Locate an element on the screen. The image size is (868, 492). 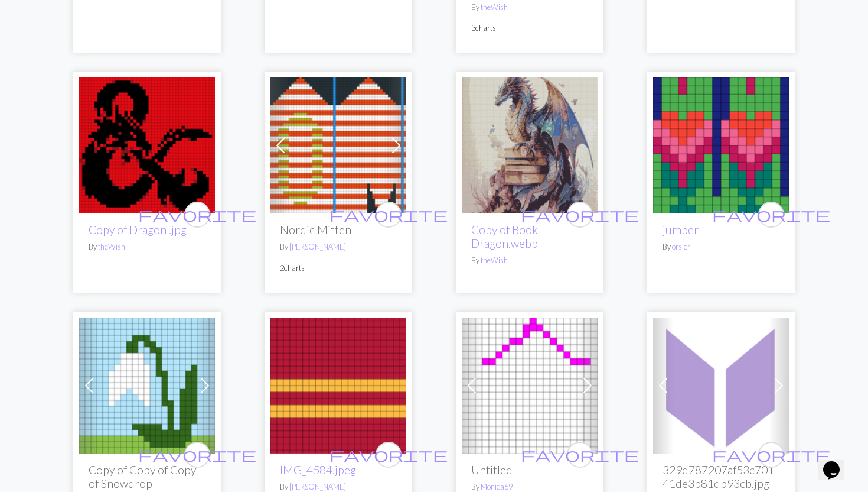
img: Striped Mitten is located at coordinates (338, 146).